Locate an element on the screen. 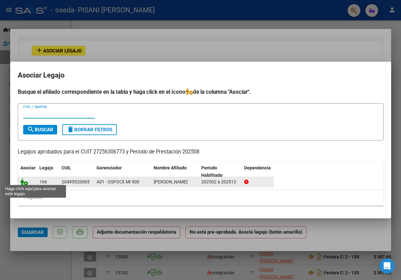  div: 20495520065 is located at coordinates (76, 182).